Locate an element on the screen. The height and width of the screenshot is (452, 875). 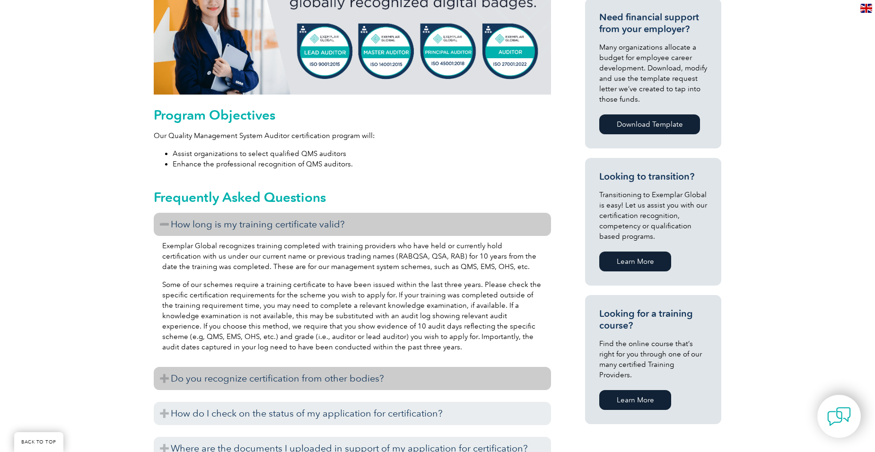
li: Assist organizations to select qualified QMS auditors is located at coordinates (362, 154).